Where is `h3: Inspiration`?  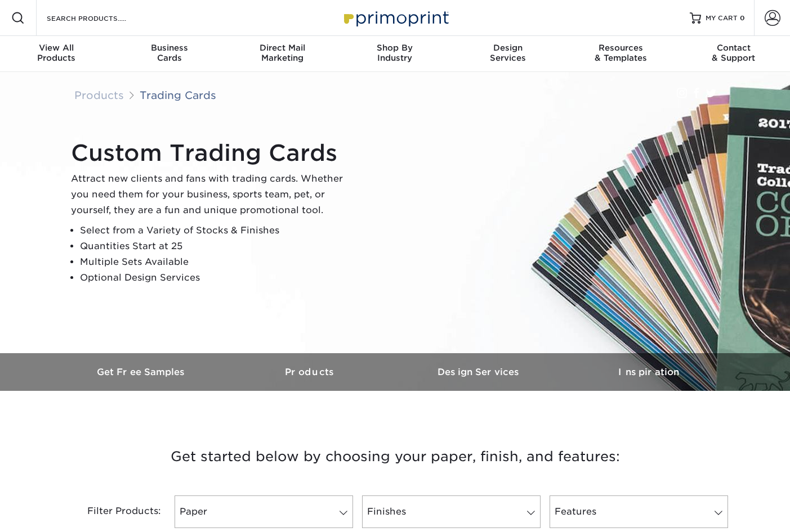 h3: Inspiration is located at coordinates (648, 372).